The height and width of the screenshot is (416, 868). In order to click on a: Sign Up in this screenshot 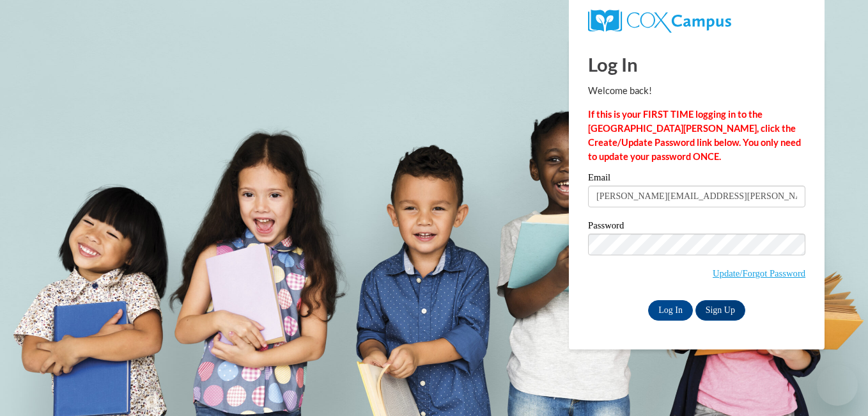, I will do `click(721, 310)`.